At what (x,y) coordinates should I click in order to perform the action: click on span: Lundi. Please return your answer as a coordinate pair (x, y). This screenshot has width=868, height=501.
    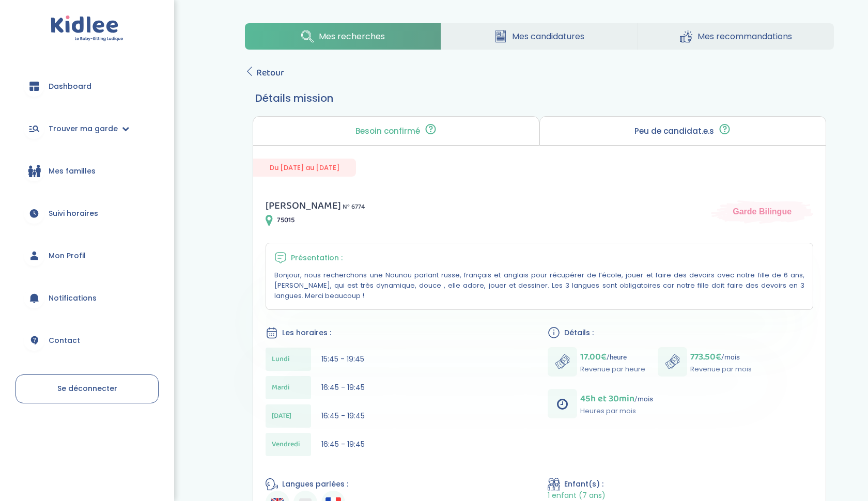
    Looking at the image, I should click on (280, 359).